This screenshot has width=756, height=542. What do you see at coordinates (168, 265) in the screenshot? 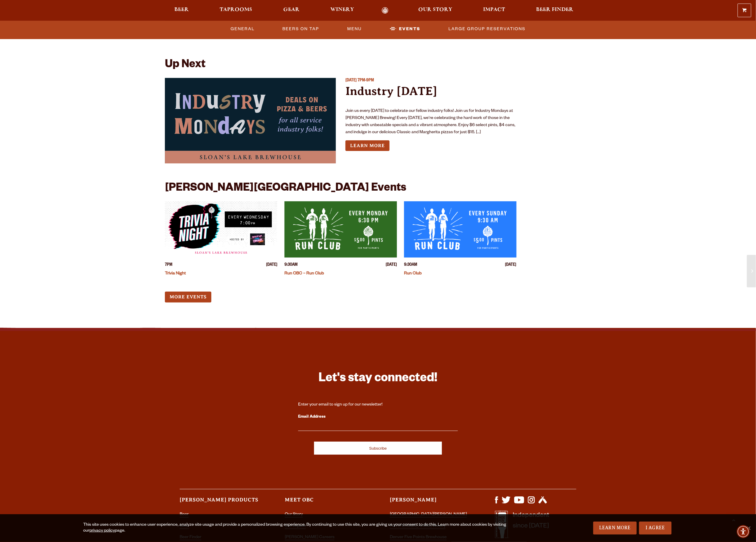
I see `span: 7PM` at bounding box center [168, 265].